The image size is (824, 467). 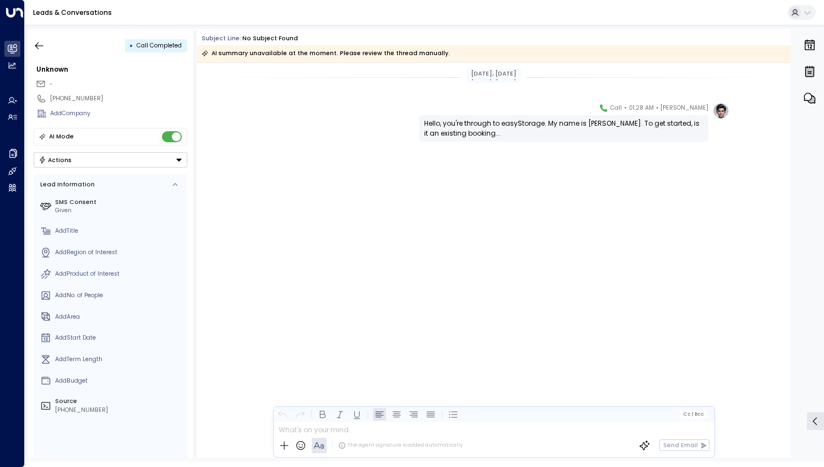 I want to click on div: AddArea, so click(x=120, y=317).